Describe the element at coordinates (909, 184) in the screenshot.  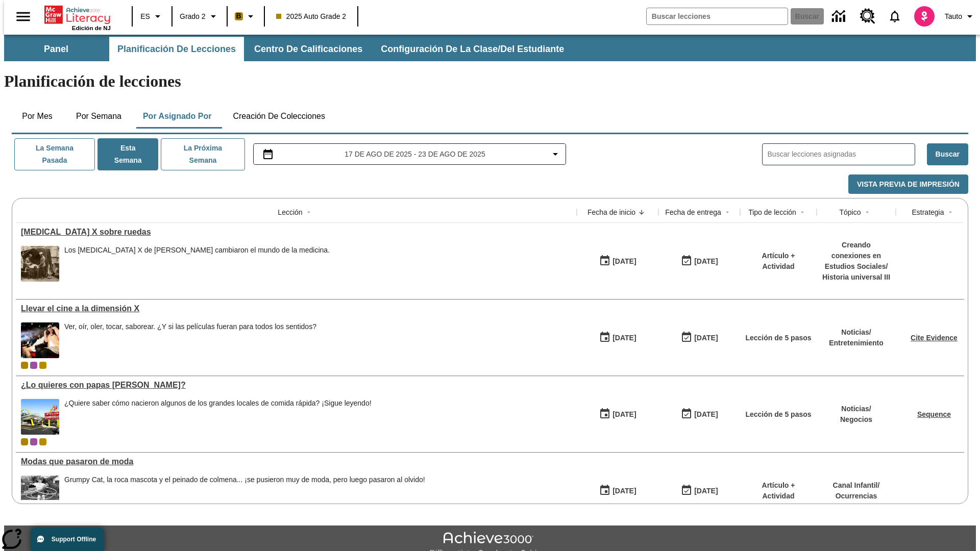
I see `button: Vista previa de impresión` at that location.